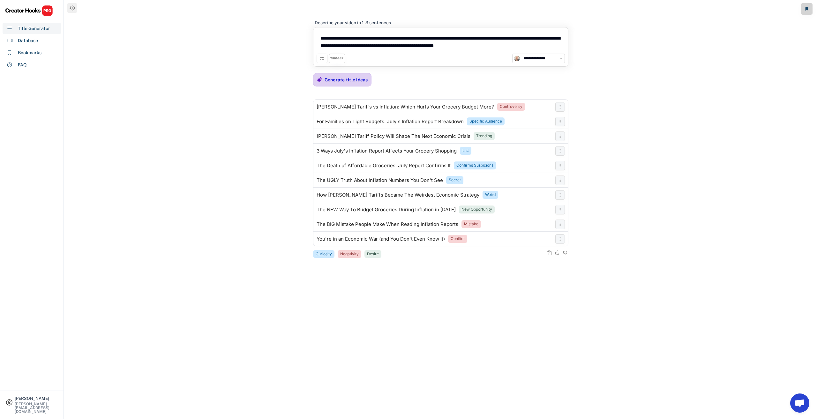 The height and width of the screenshot is (419, 817). I want to click on div: Weird, so click(490, 195).